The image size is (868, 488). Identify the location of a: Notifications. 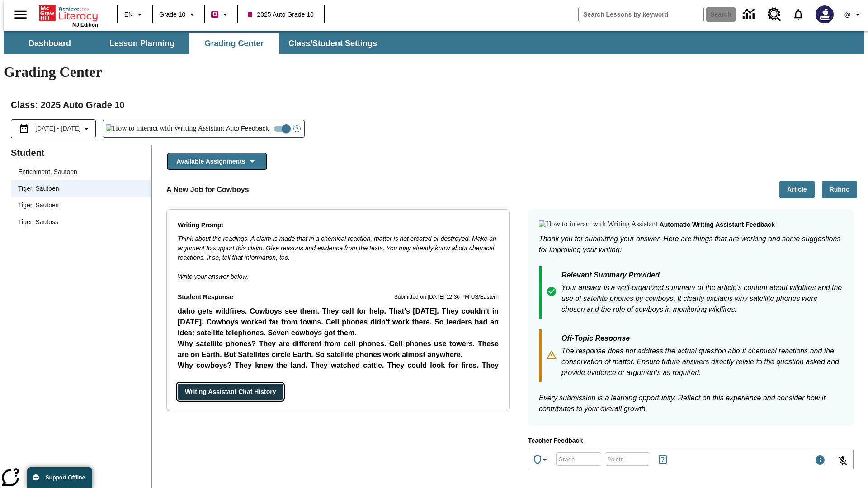
(798, 15).